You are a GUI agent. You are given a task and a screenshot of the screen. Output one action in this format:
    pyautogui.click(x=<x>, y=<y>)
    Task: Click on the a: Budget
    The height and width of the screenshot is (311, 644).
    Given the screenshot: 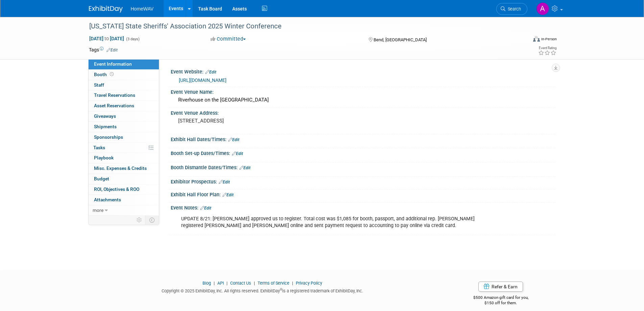 What is the action you would take?
    pyautogui.click(x=124, y=179)
    